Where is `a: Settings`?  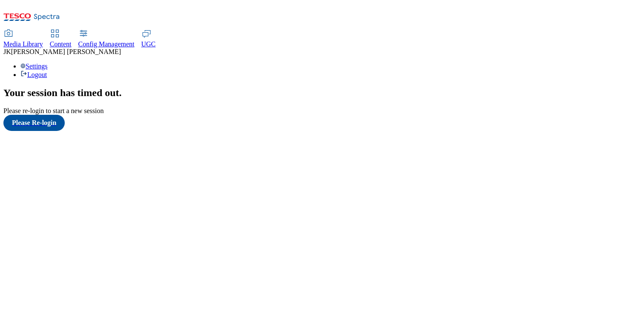
a: Settings is located at coordinates (34, 66).